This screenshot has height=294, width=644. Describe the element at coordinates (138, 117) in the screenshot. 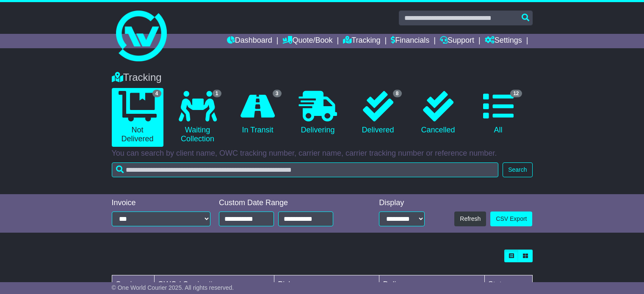

I see `a: 4 Not Delivered` at that location.